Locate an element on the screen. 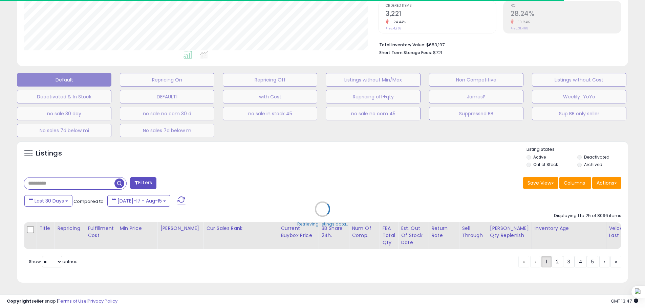  a: Privacy Policy is located at coordinates (103, 301).